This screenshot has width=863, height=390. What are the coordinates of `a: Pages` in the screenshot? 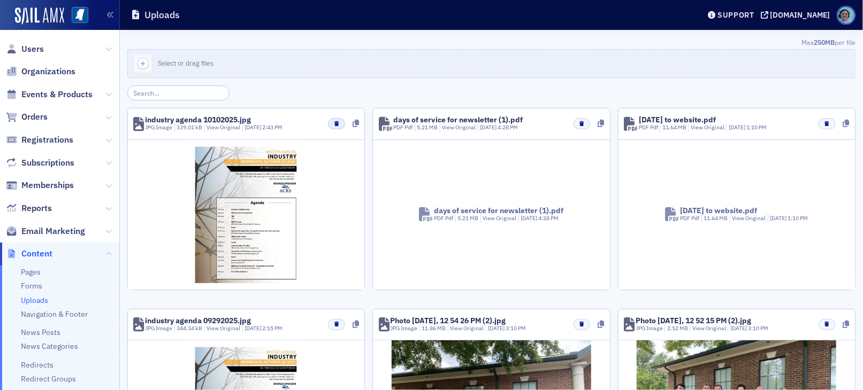 It's located at (30, 272).